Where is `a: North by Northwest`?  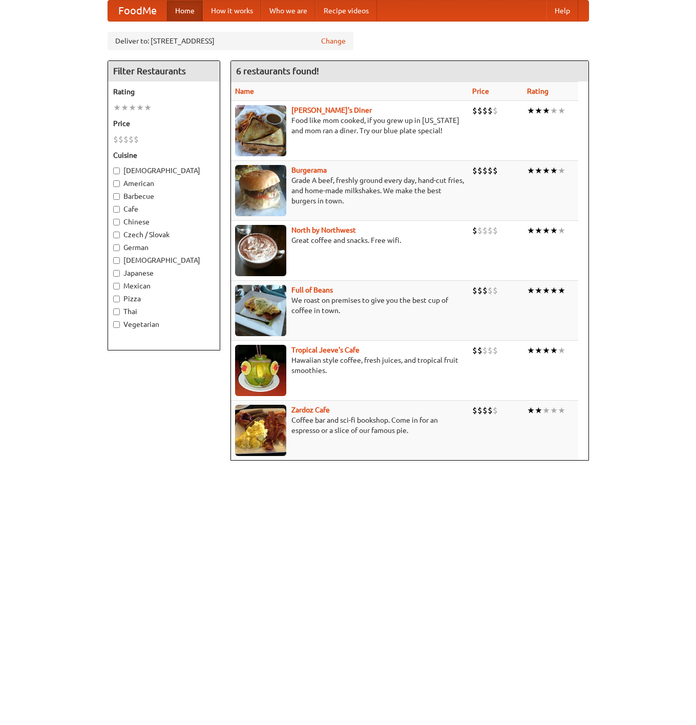 a: North by Northwest is located at coordinates (324, 230).